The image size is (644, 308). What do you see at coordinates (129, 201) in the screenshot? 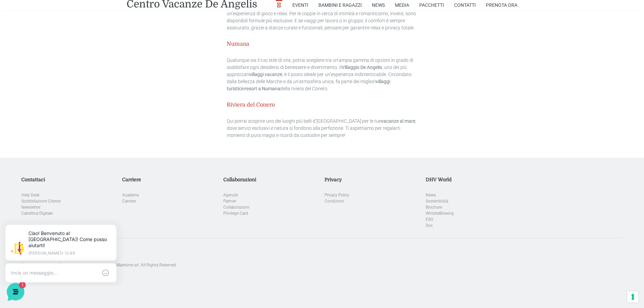
I see `a: Carriere` at bounding box center [129, 201].